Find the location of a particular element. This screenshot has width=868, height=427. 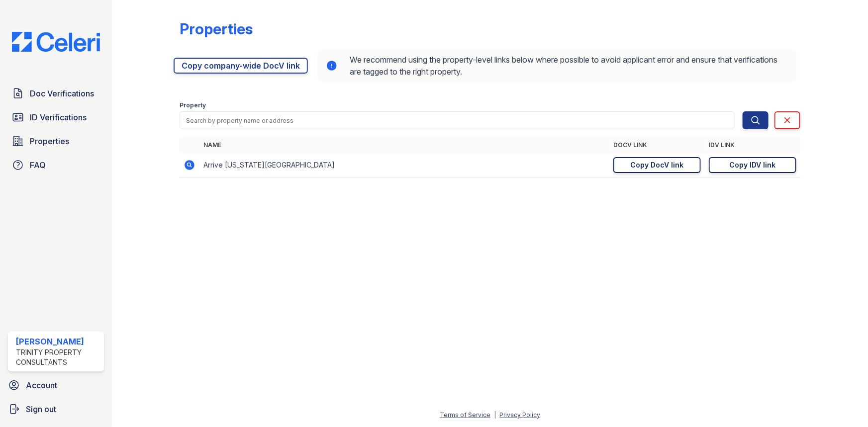

th: Name is located at coordinates (405, 145).